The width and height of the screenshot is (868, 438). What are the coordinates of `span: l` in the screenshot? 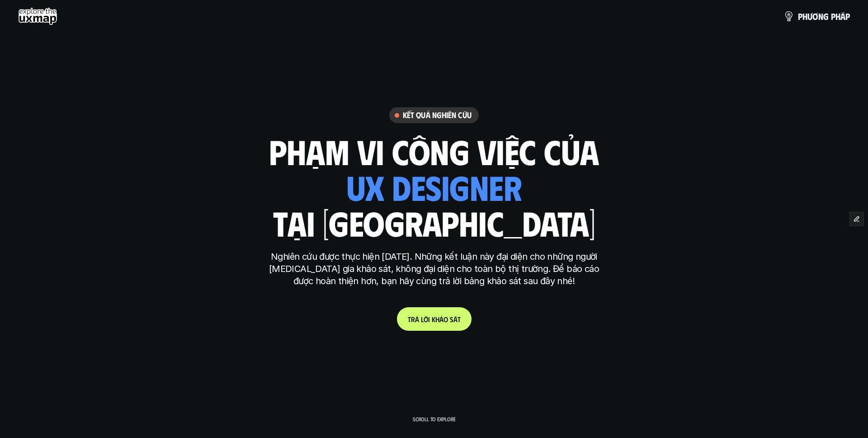 It's located at (422, 319).